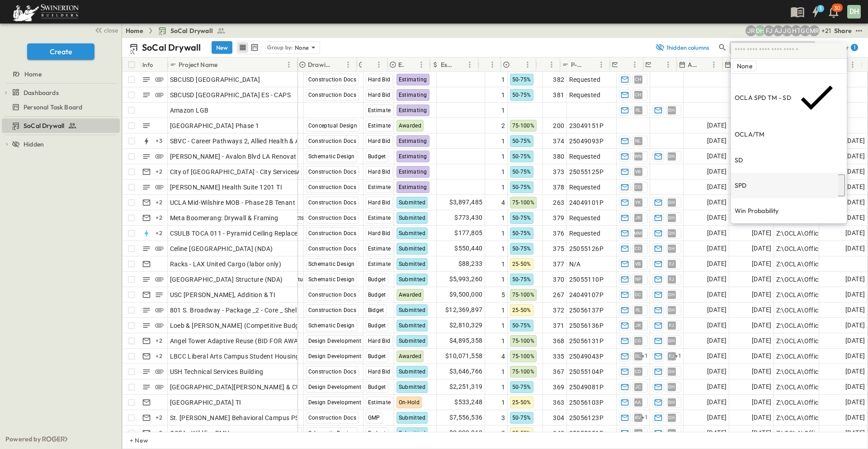  I want to click on span: Racks - LAX United Cargo (labor only), so click(225, 264).